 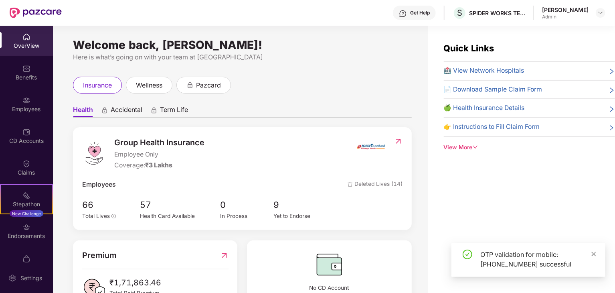 What do you see at coordinates (126, 111) in the screenshot?
I see `span: Accidental` at bounding box center [126, 111].